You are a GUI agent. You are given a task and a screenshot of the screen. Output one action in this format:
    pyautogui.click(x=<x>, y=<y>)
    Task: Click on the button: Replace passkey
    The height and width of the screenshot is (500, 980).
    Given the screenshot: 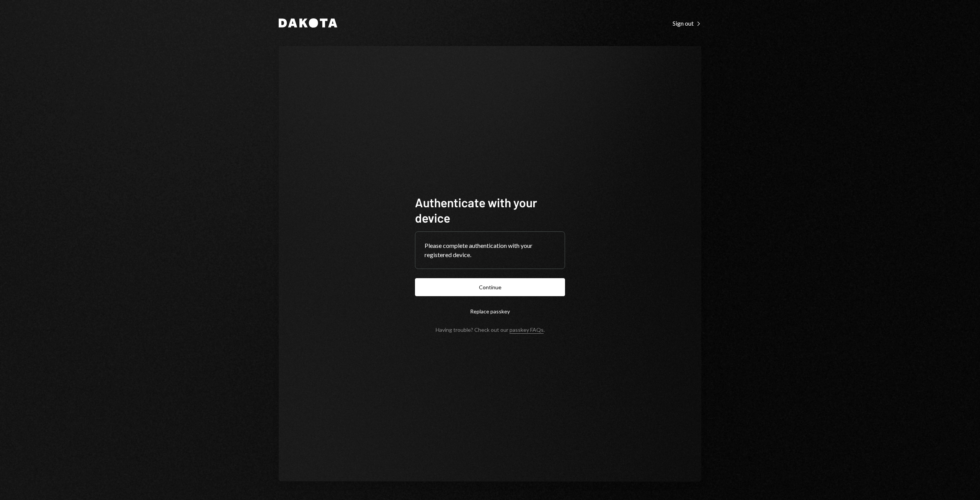 What is the action you would take?
    pyautogui.click(x=490, y=311)
    